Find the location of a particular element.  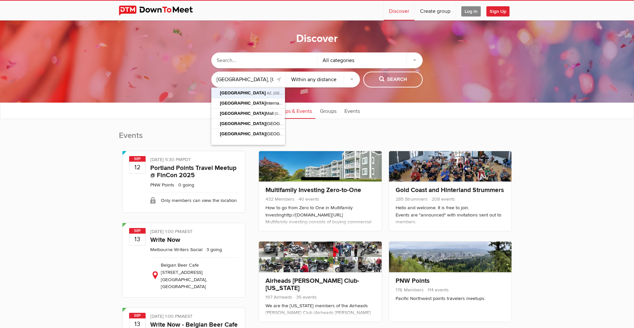

div: Pacific Northwest points travelers meetups. is located at coordinates (450, 299).